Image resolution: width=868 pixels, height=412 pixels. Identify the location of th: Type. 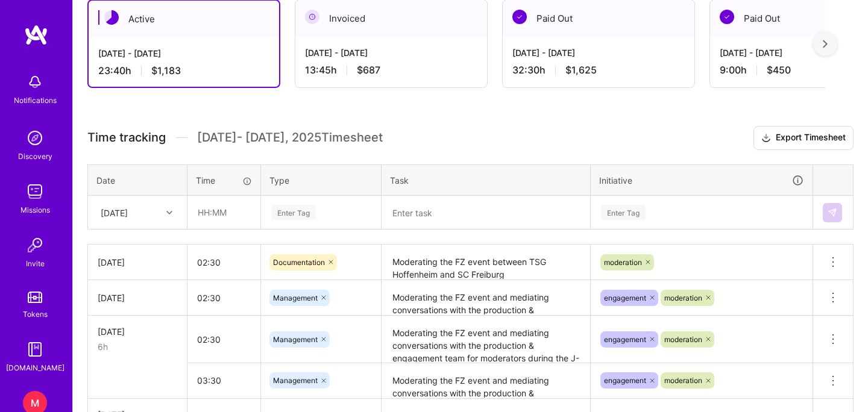
(321, 180).